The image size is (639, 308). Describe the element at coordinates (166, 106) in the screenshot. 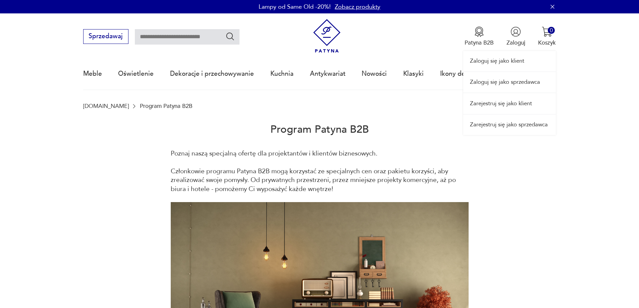

I see `p: Program Patyna B2B` at that location.